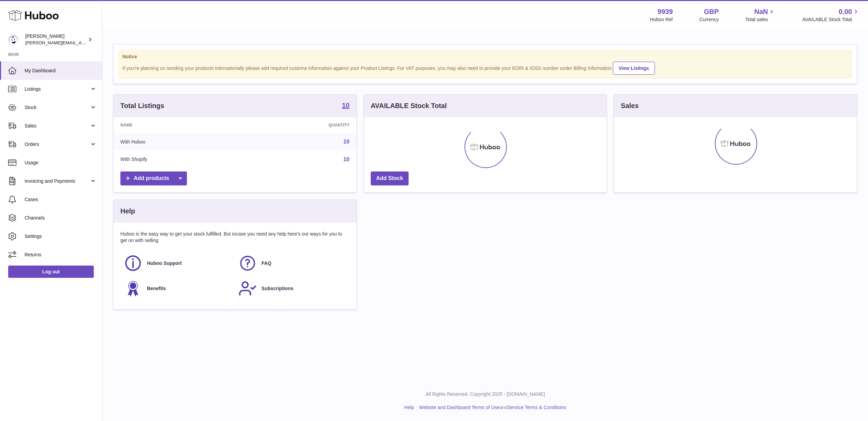  I want to click on h3: Sales, so click(630, 106).